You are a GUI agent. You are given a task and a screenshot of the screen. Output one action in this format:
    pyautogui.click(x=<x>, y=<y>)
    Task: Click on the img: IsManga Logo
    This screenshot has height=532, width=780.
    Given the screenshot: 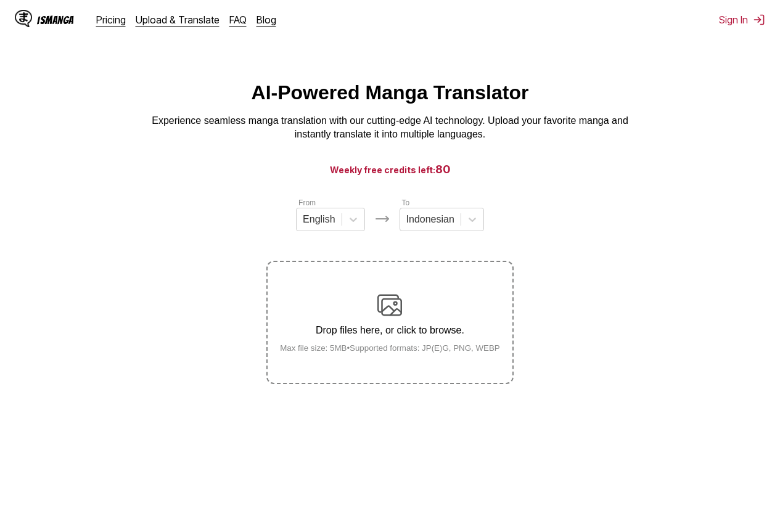 What is the action you would take?
    pyautogui.click(x=24, y=19)
    